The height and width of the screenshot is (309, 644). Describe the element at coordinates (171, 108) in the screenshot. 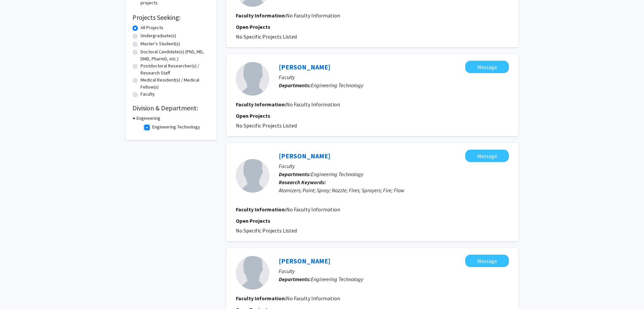

I see `h2: Division & Department:` at that location.